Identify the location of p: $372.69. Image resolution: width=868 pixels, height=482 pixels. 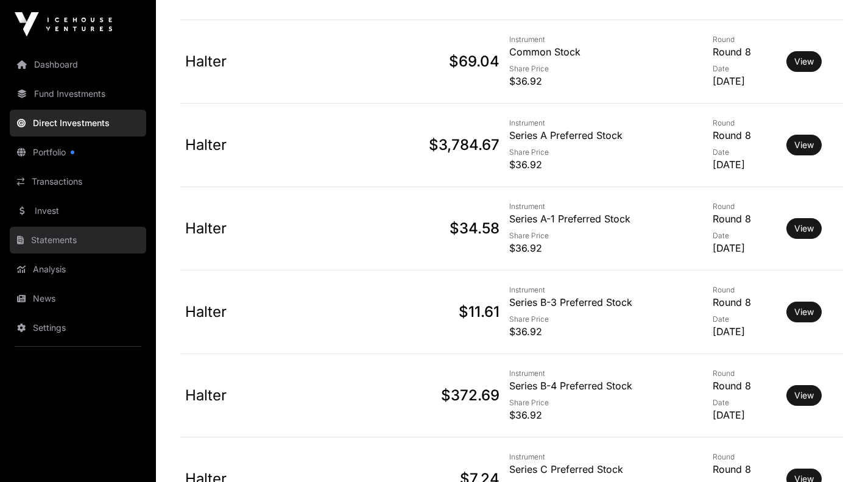
(436, 395).